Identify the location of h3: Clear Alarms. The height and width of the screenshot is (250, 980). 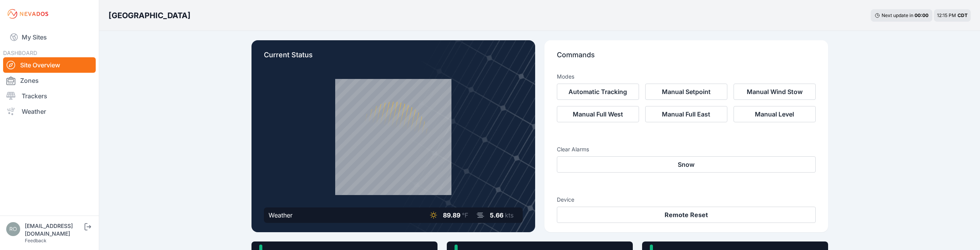
(686, 150).